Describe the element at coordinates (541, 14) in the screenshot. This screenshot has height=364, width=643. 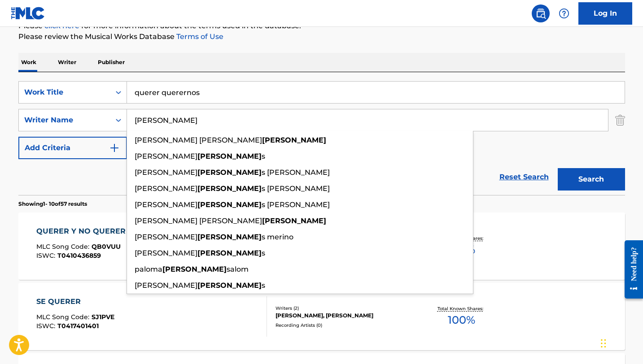
I see `img: search` at that location.